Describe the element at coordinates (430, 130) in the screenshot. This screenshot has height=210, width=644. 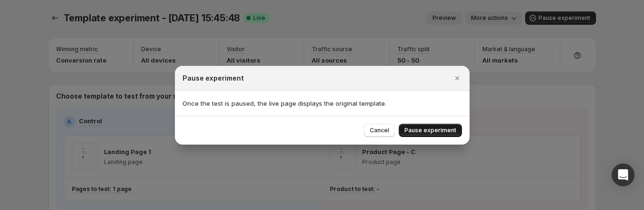
I see `button: Pause experiment` at that location.